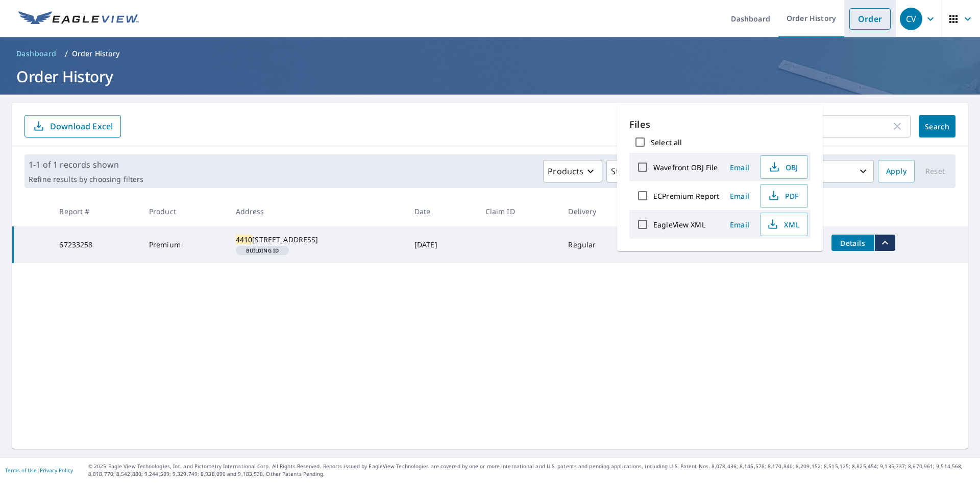  What do you see at coordinates (518, 211) in the screenshot?
I see `th: Claim ID` at bounding box center [518, 211].